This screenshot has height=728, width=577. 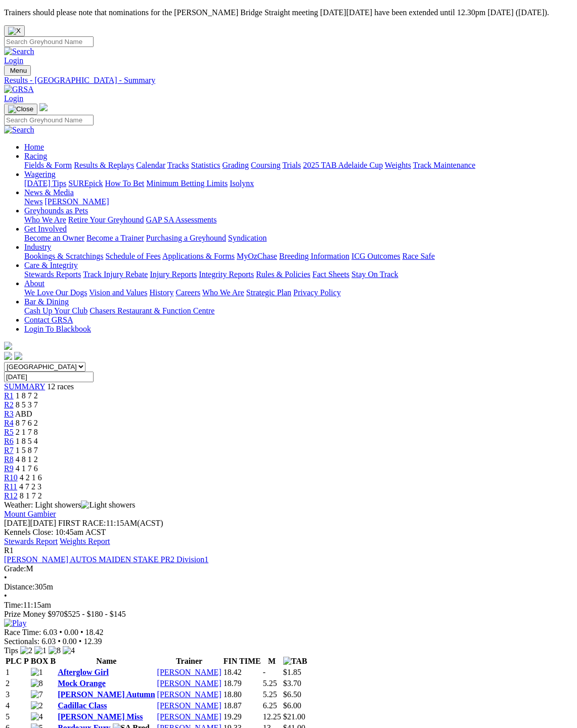 I want to click on a: R2, so click(x=9, y=405).